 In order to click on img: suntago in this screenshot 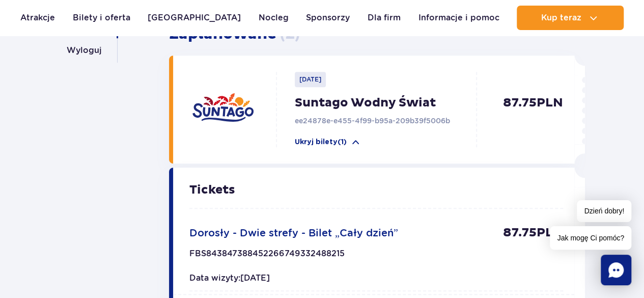, I will do `click(223, 110)`.